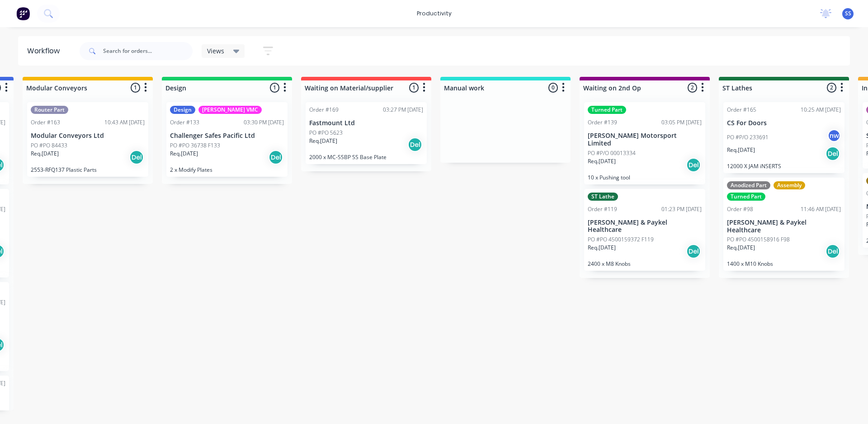 The height and width of the screenshot is (424, 868). I want to click on p: 1400 x M10 Knobs, so click(784, 263).